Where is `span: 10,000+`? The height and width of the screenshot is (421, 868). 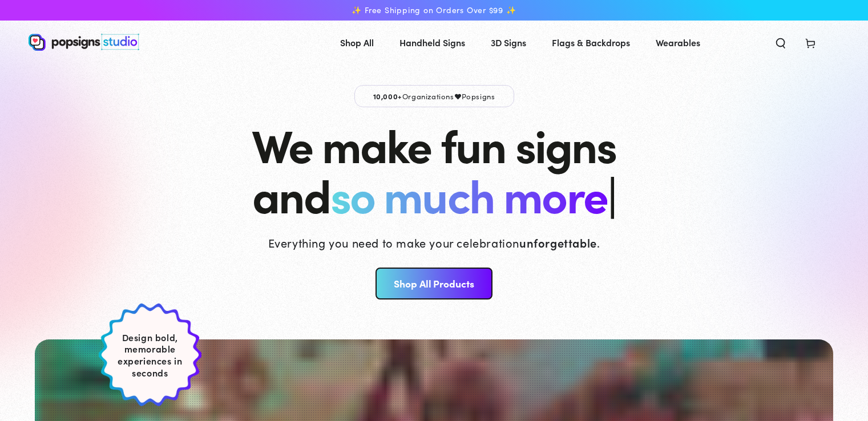
span: 10,000+ is located at coordinates (388, 96).